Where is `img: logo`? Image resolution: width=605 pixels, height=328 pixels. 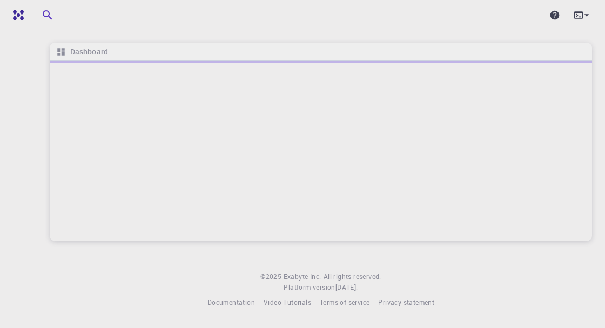 img: logo is located at coordinates (16, 15).